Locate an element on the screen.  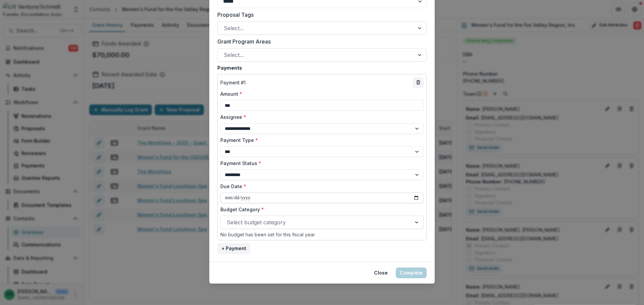
button: Close is located at coordinates (381, 273).